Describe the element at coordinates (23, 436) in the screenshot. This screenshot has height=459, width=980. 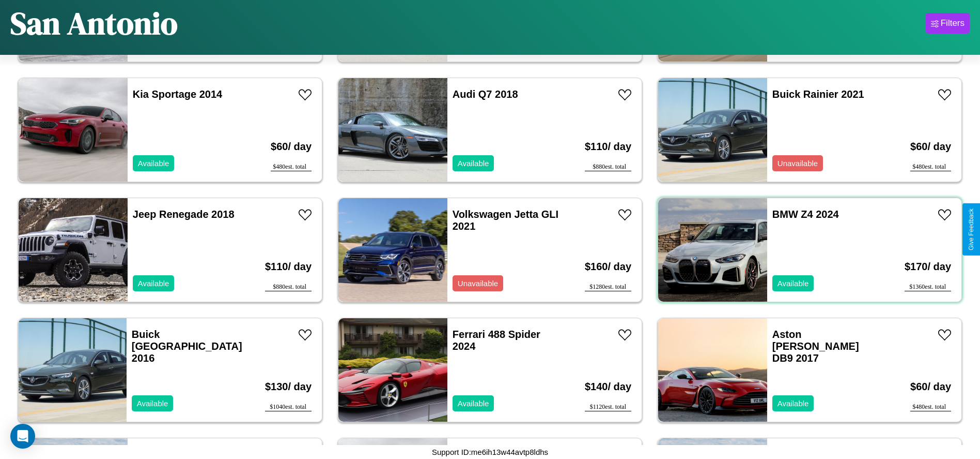
I see `div: Open Intercom Messenger` at that location.